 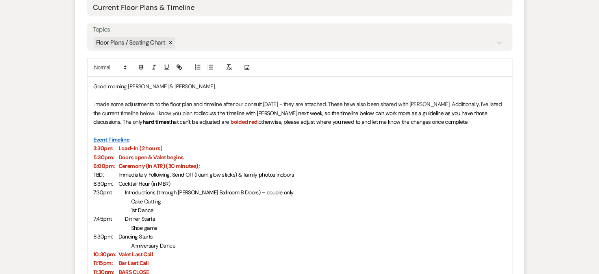 I want to click on label: Topics, so click(x=300, y=30).